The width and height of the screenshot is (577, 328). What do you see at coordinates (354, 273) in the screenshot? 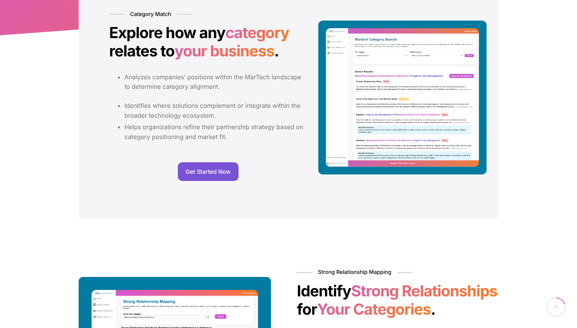
I see `h6: Strong Relationship Mapping` at bounding box center [354, 273].